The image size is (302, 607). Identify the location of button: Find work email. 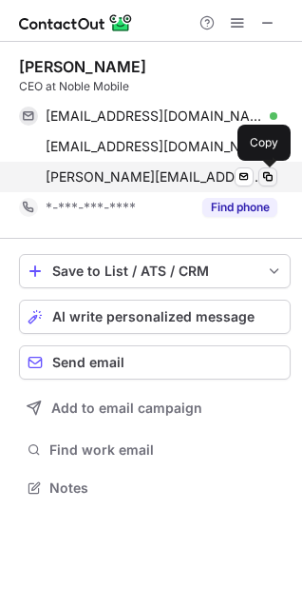
(155, 450).